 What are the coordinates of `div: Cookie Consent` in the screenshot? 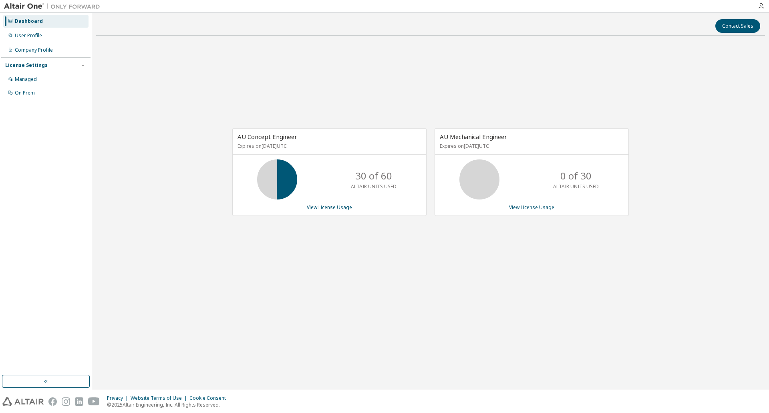 It's located at (210, 398).